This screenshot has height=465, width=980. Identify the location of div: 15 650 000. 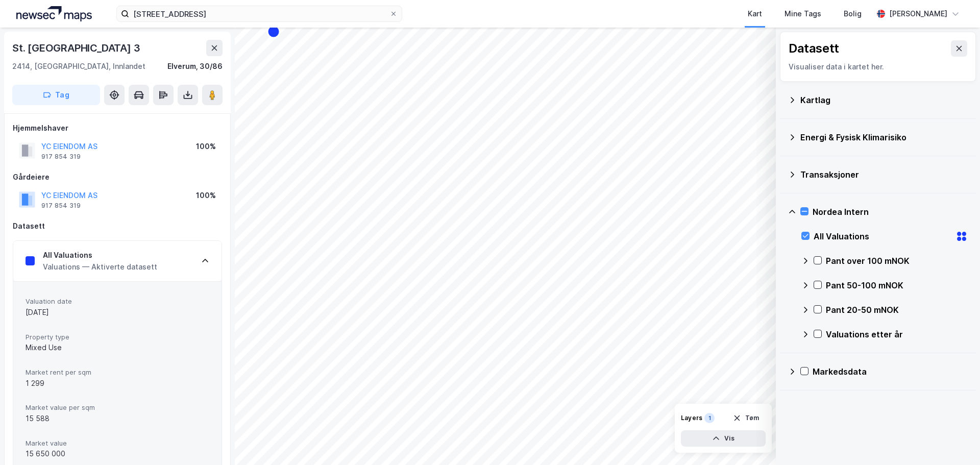
(118, 453).